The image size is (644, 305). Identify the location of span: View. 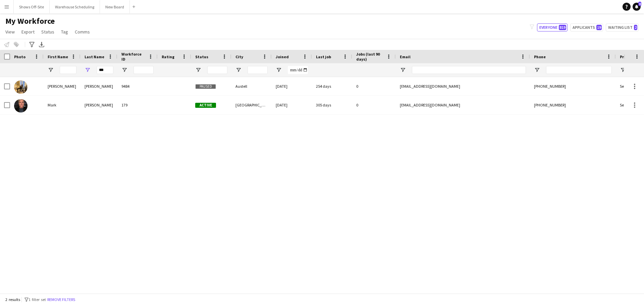
(10, 32).